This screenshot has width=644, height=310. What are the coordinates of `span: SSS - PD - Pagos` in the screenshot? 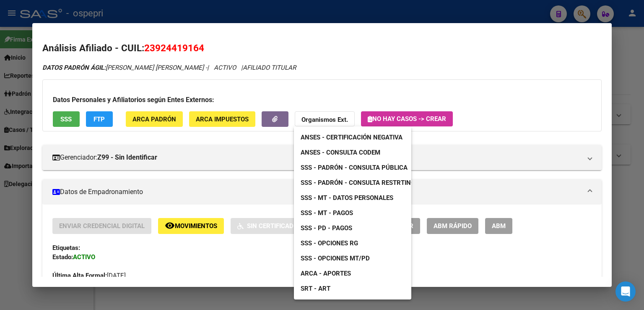 It's located at (327, 228).